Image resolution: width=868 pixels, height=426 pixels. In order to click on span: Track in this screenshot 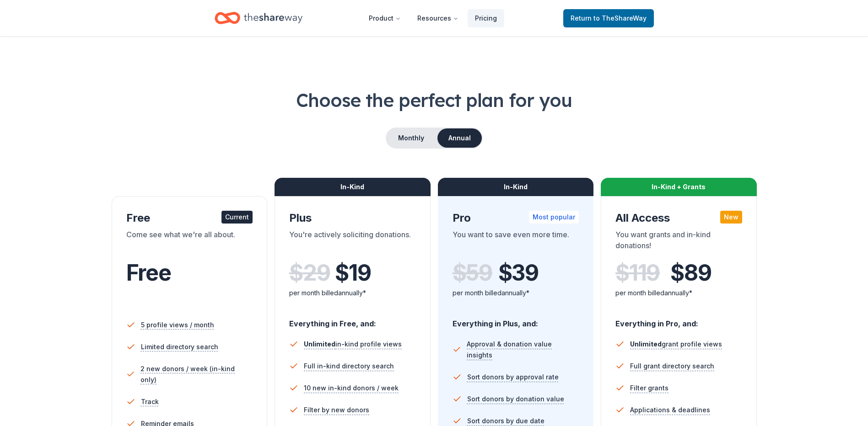, I will do `click(150, 402)`.